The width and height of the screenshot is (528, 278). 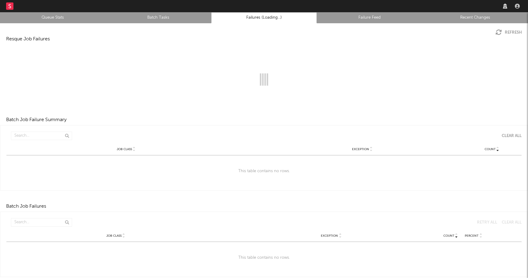 I want to click on a: Queue Stats, so click(x=53, y=18).